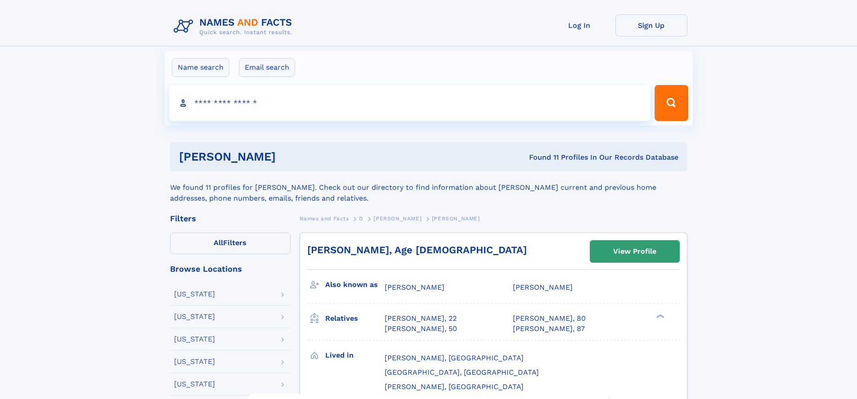  What do you see at coordinates (230, 243) in the screenshot?
I see `label: Filters` at bounding box center [230, 243].